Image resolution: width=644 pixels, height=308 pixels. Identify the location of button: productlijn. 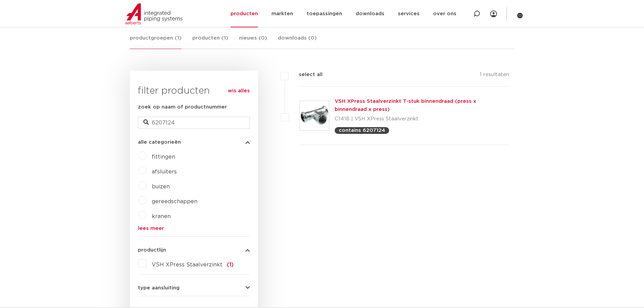
(194, 250).